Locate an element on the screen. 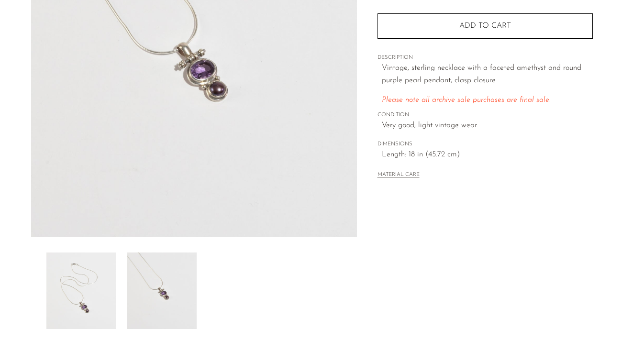 This screenshot has height=340, width=644. span: DESCRIPTION is located at coordinates (485, 58).